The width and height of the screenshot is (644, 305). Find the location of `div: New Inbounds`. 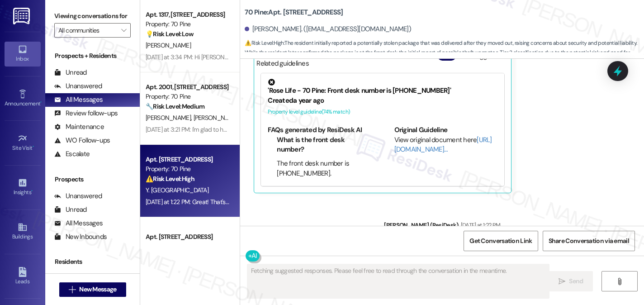

div: New Inbounds is located at coordinates (81, 236).